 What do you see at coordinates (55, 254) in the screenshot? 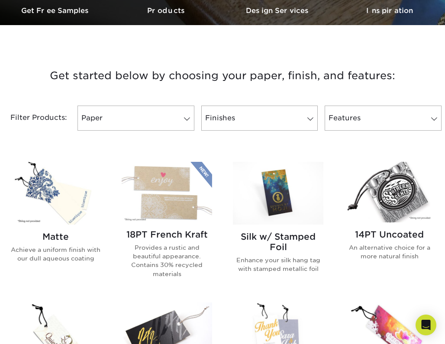
I see `p: Achieve a uniform finish with our dull aqueous coating` at bounding box center [55, 254].